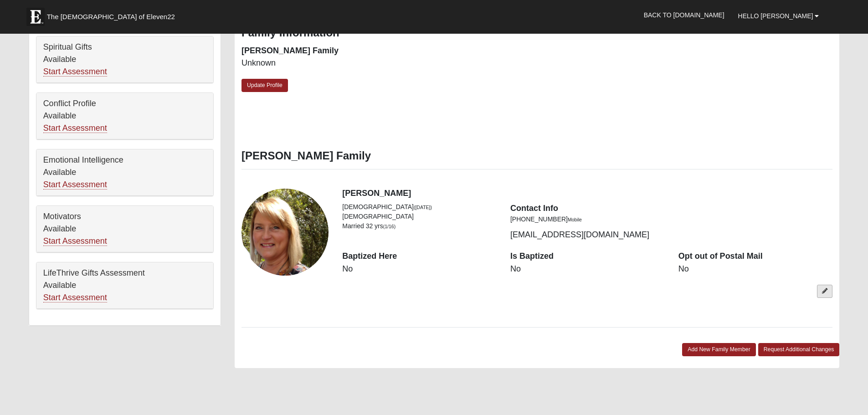 This screenshot has width=868, height=415. What do you see at coordinates (389, 227) in the screenshot?
I see `small: (1/16)` at bounding box center [389, 227].